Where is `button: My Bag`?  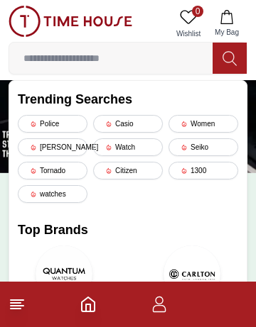
button: My Bag is located at coordinates (227, 23).